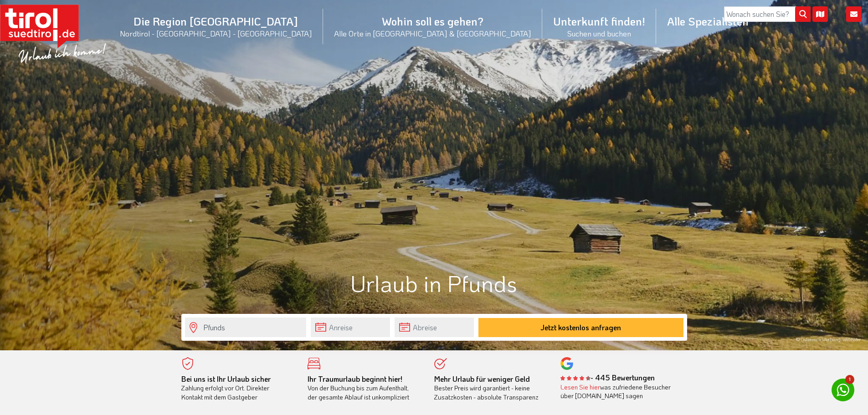 Image resolution: width=868 pixels, height=415 pixels. Describe the element at coordinates (364, 388) in the screenshot. I see `div: Von der Buchung bis zum Aufenthalt, der gesamte Ablauf ist unkompliziert` at that location.